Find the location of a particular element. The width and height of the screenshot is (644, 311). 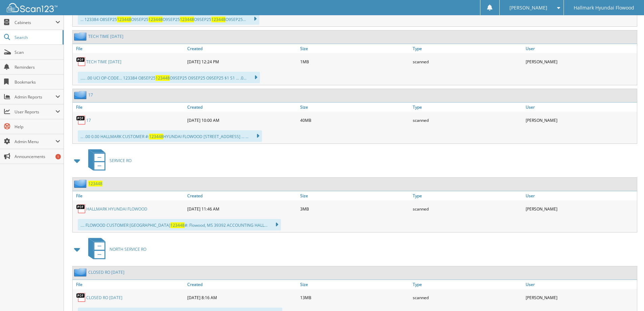

span: NORTH SERVICE RO is located at coordinates (128, 249).